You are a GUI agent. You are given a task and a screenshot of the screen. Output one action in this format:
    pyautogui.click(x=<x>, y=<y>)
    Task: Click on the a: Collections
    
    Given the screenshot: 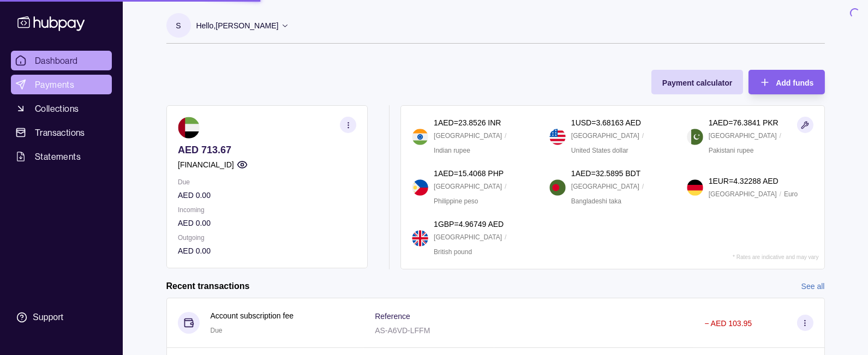 What is the action you would take?
    pyautogui.click(x=61, y=108)
    